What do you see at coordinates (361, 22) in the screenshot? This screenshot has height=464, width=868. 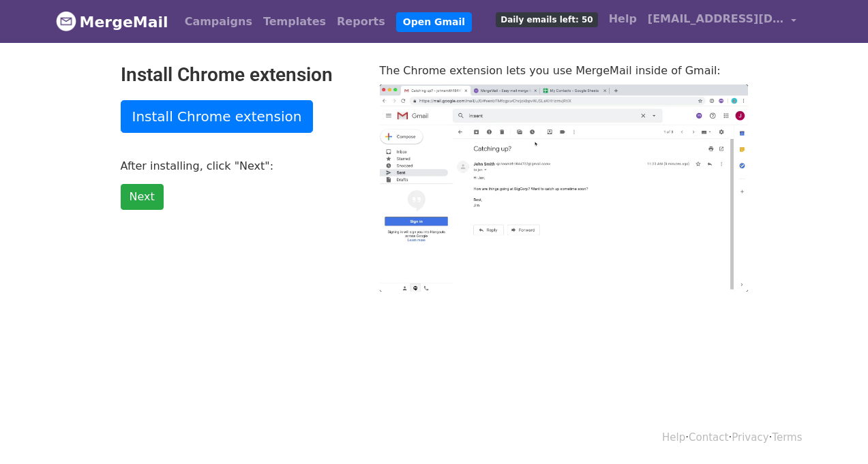 I see `a: Reports` at bounding box center [361, 22].